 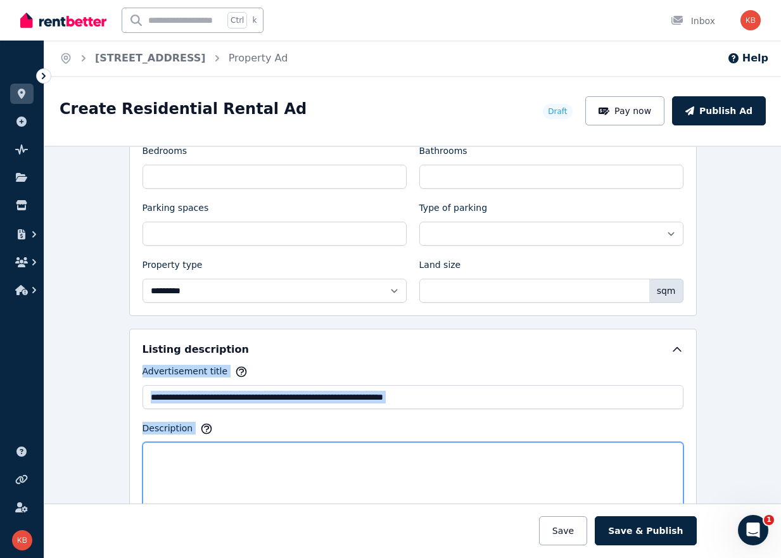 What do you see at coordinates (168, 431) in the screenshot?
I see `label: Description` at bounding box center [168, 431].